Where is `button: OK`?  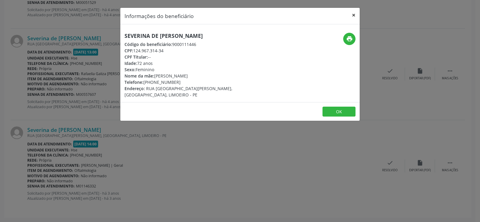
button: OK is located at coordinates (339, 112).